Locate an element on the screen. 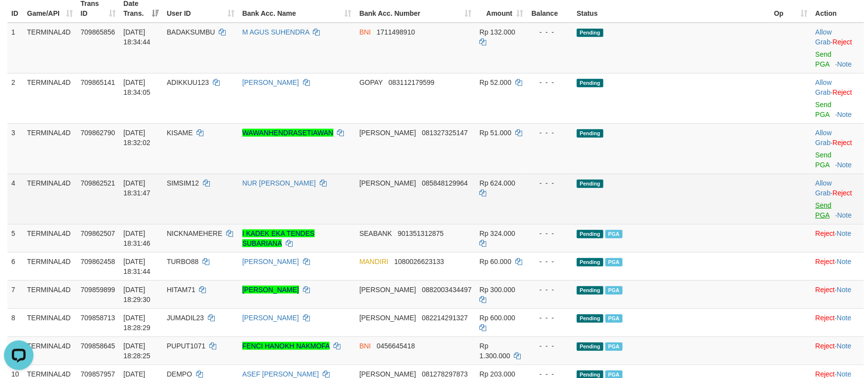 The image size is (868, 378). span: Rp 1.300.000 is located at coordinates (495, 350).